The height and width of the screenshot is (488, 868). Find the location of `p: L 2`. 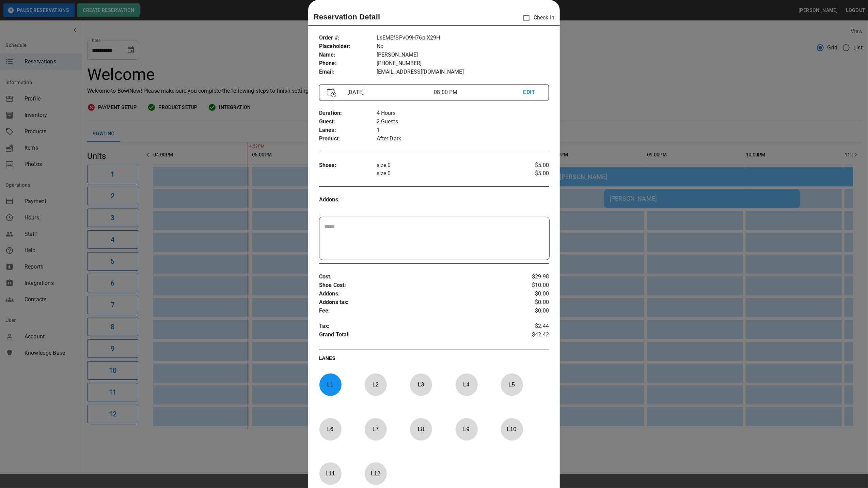

p: L 2 is located at coordinates (376, 384).